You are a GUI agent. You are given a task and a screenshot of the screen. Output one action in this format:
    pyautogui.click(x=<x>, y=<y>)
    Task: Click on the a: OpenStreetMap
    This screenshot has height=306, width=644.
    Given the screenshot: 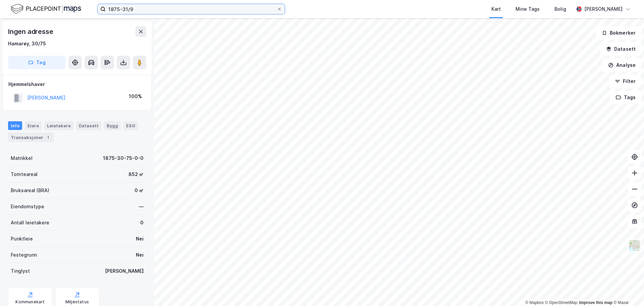 What is the action you would take?
    pyautogui.click(x=562, y=303)
    